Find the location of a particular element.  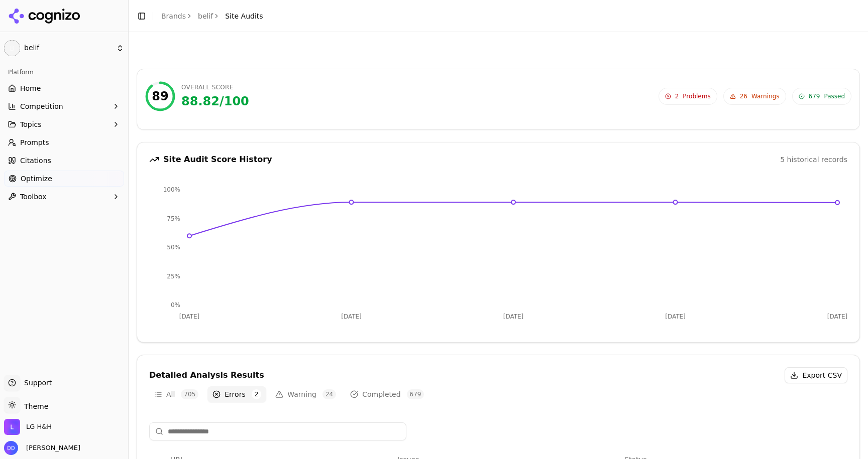

span: Problems is located at coordinates (696, 96).